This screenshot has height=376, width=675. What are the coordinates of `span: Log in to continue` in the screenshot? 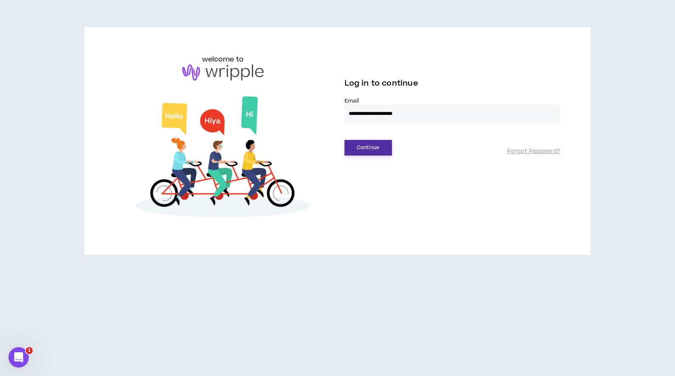 It's located at (381, 83).